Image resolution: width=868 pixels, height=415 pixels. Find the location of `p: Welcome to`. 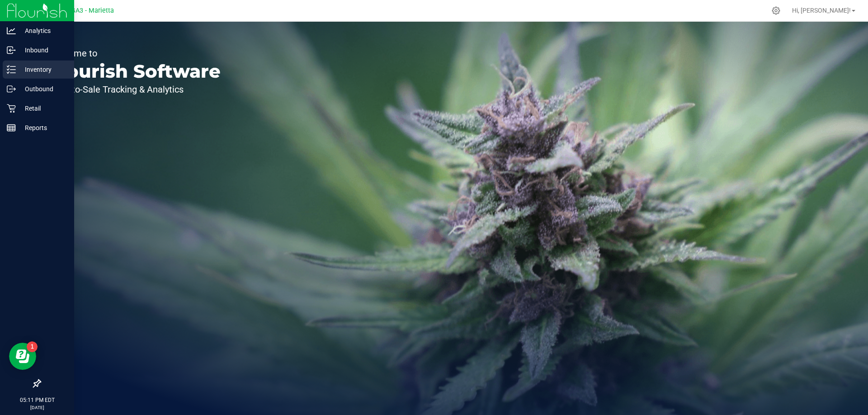

p: Welcome to is located at coordinates (135, 53).